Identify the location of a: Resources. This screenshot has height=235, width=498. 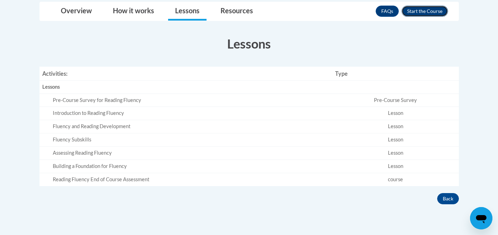
(237, 11).